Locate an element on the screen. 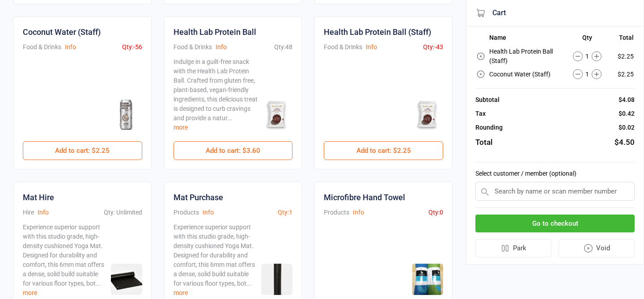 This screenshot has height=299, width=644. div: Mat Purchase is located at coordinates (198, 197).